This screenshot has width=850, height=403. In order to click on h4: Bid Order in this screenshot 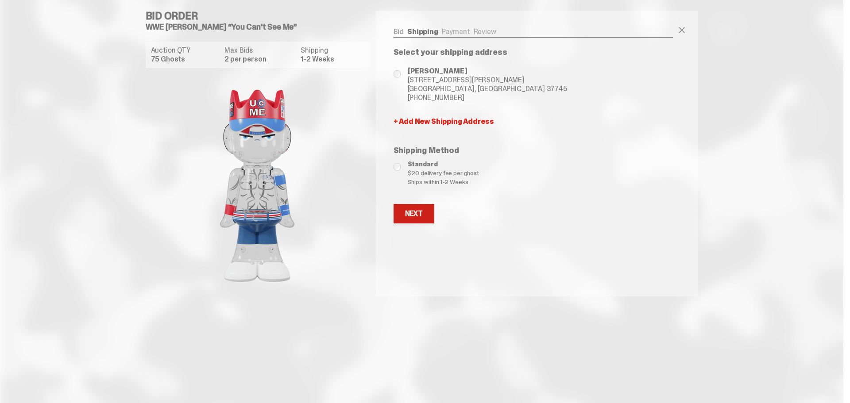, I will do `click(261, 16)`.